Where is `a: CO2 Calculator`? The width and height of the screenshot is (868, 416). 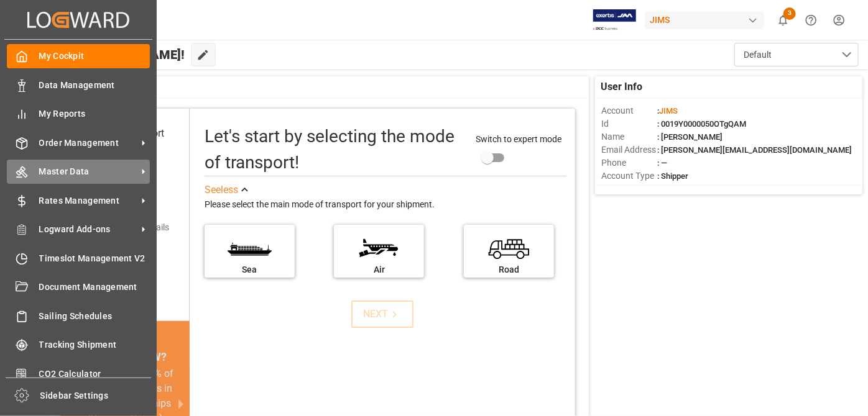 a: CO2 Calculator is located at coordinates (78, 374).